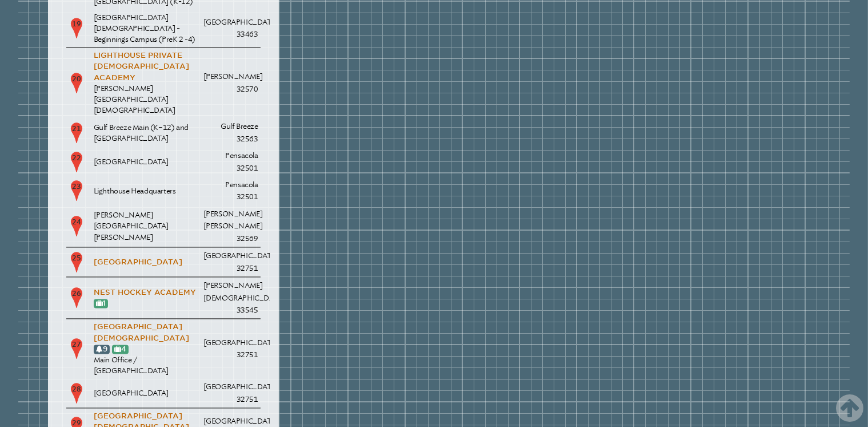  What do you see at coordinates (76, 226) in the screenshot?
I see `p: 24` at bounding box center [76, 226].